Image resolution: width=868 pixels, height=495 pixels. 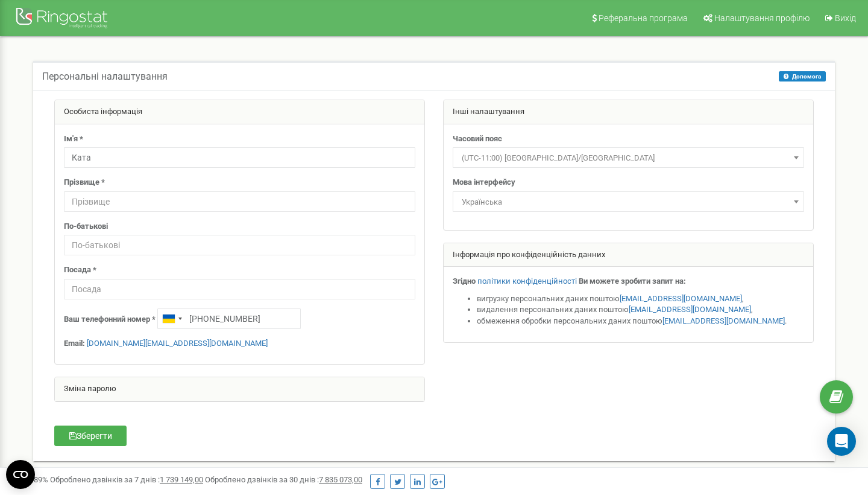 What do you see at coordinates (640, 298) in the screenshot?
I see `li: вигрузку персональних даних поштою ,` at bounding box center [640, 298].